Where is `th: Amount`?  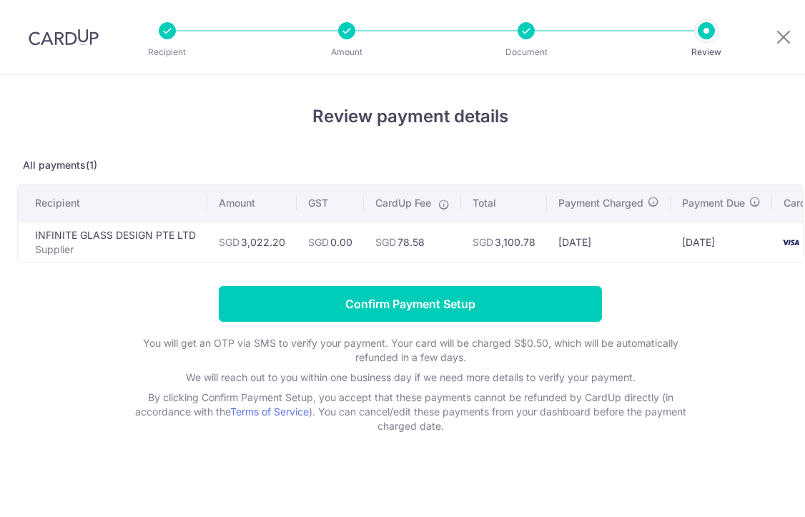
th: Amount is located at coordinates (252, 203).